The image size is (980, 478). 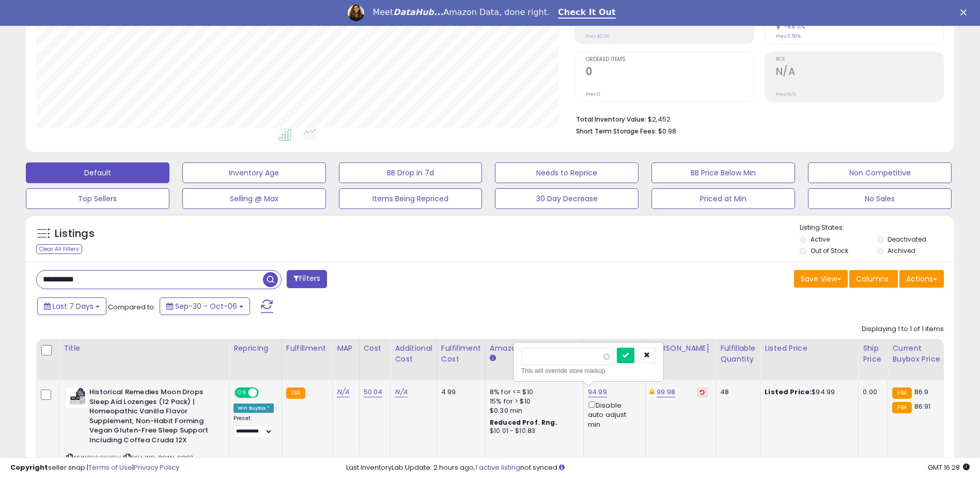 I want to click on span: Compared to:, so click(x=132, y=306).